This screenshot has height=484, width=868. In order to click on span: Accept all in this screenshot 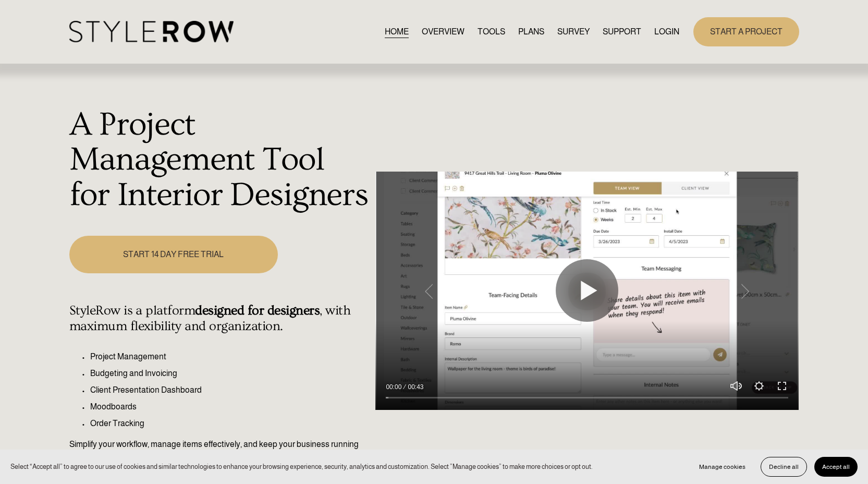, I will do `click(836, 467)`.